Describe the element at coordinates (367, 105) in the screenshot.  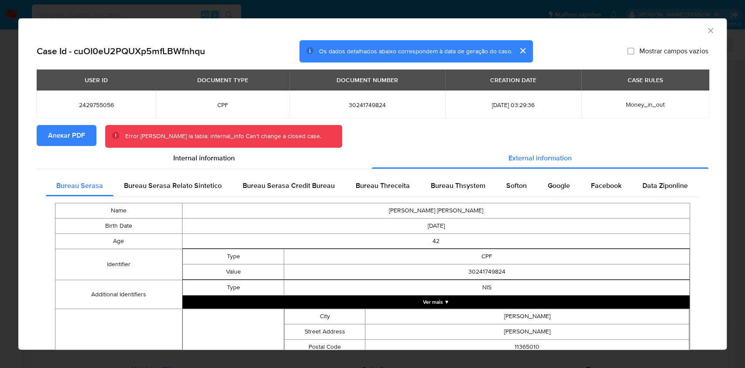
I see `span: 30241749824` at that location.